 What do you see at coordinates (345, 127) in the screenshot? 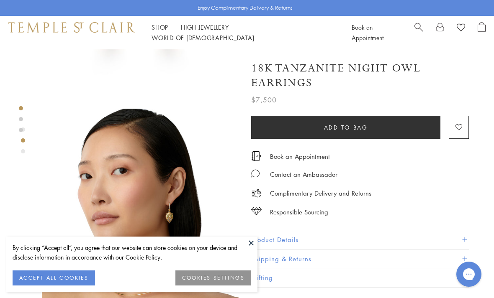
I see `button: Add to bag` at bounding box center [345, 127].